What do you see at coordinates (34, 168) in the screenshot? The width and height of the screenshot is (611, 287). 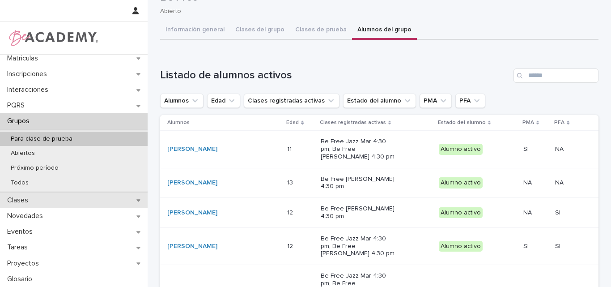 I see `p: Próximo período` at bounding box center [34, 168].